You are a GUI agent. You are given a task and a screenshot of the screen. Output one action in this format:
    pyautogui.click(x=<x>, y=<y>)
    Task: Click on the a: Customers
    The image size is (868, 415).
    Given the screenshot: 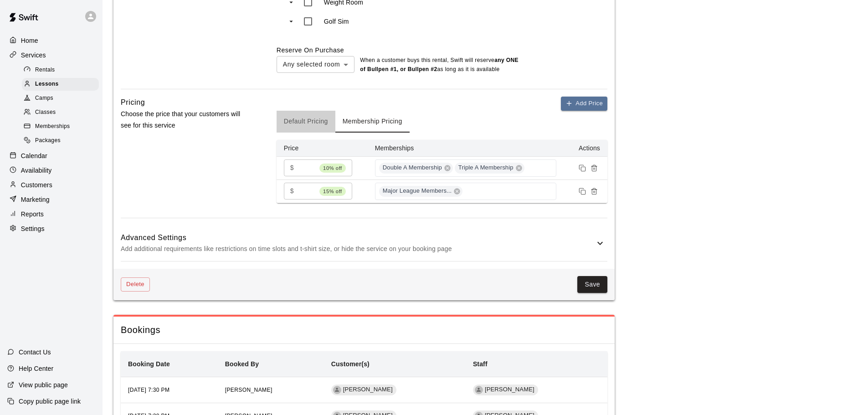 What is the action you would take?
    pyautogui.click(x=51, y=185)
    